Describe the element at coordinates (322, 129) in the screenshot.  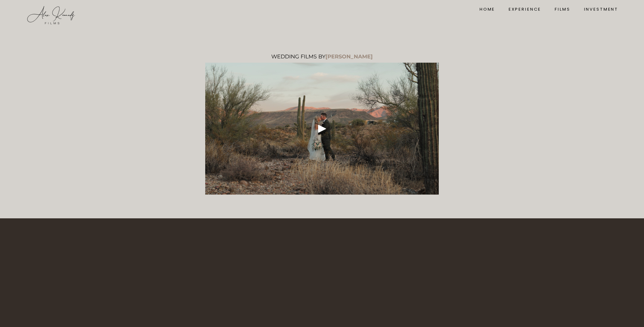
I see `div: Play` at that location.